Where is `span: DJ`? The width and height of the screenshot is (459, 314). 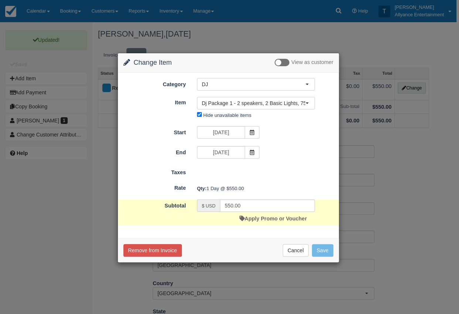 span: DJ is located at coordinates (254, 84).